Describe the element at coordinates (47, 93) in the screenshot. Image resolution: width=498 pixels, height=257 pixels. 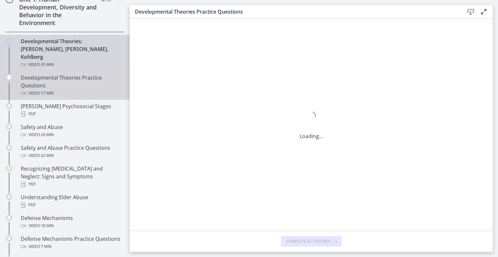
I see `span: · 17 min` at that location.